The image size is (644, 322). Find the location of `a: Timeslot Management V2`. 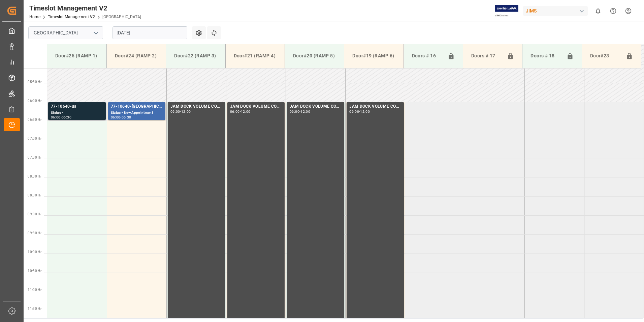

a: Timeslot Management V2 is located at coordinates (71, 17).